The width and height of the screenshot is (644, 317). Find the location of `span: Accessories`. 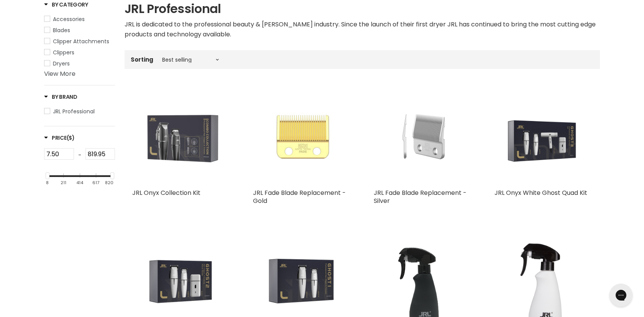

span: Accessories is located at coordinates (68, 19).